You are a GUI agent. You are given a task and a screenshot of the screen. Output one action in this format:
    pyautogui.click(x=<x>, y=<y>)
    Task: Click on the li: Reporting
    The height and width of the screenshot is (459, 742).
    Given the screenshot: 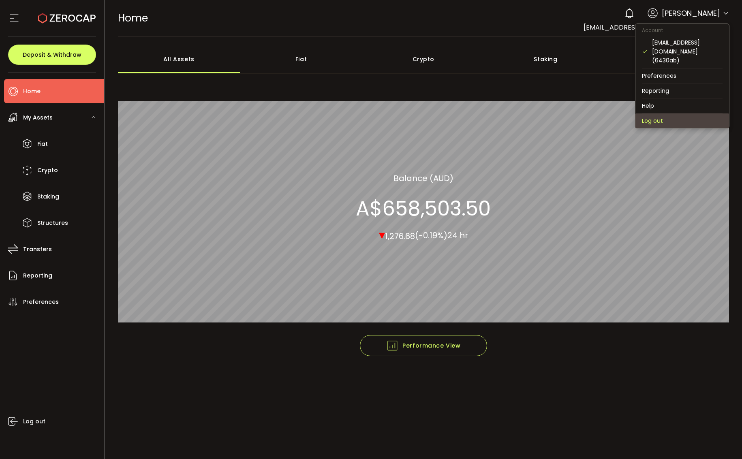 What is the action you would take?
    pyautogui.click(x=682, y=91)
    